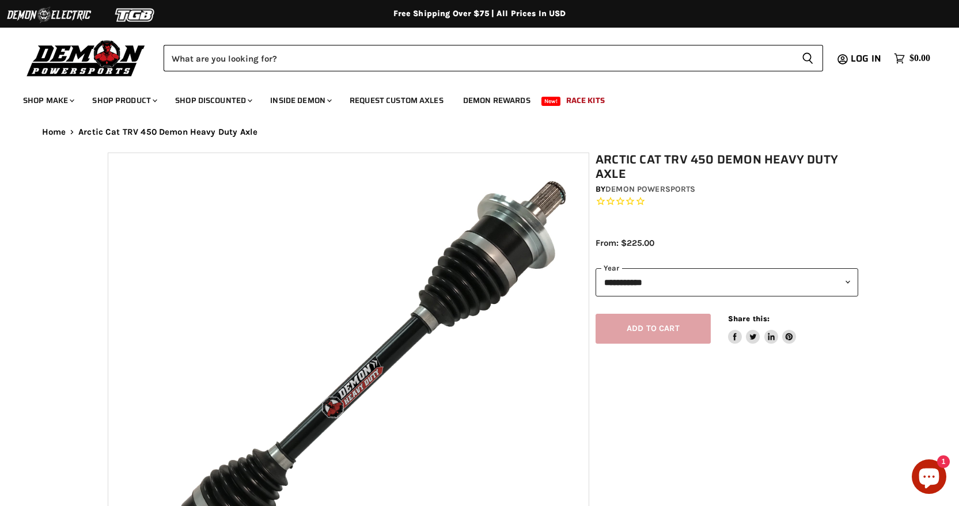  I want to click on h1: Arctic Cat TRV 450 Demon Heavy Duty Axle, so click(727, 167).